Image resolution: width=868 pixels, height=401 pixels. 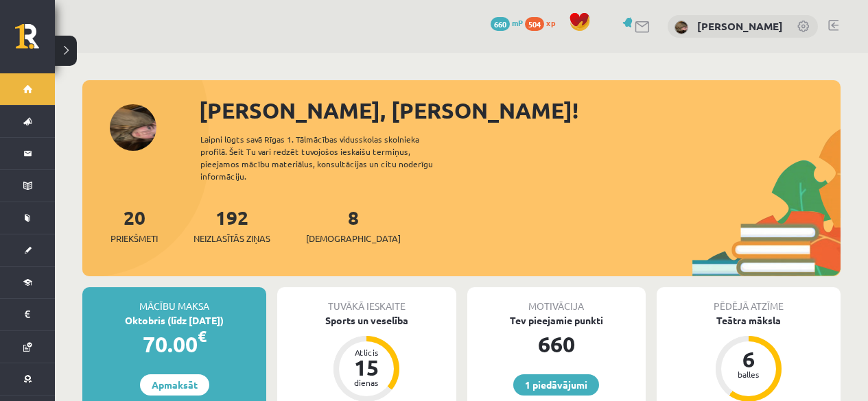 What do you see at coordinates (366, 321) in the screenshot?
I see `div: Sports un veselība` at bounding box center [366, 321].